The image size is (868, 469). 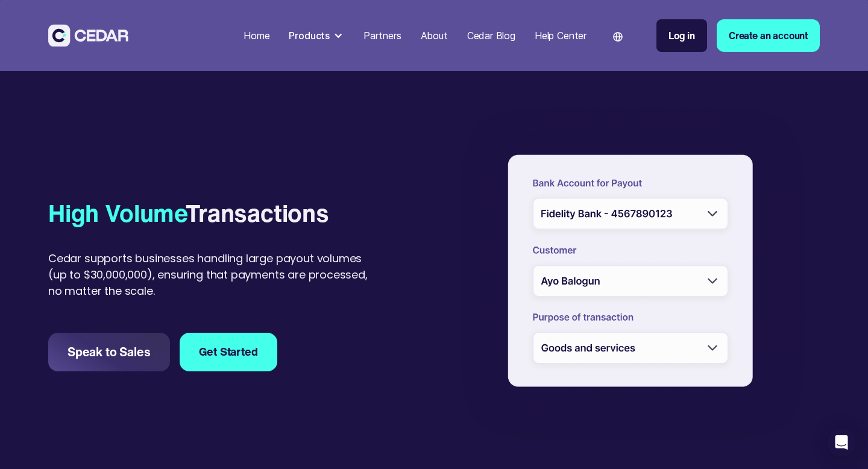 I want to click on div: Log in, so click(x=682, y=35).